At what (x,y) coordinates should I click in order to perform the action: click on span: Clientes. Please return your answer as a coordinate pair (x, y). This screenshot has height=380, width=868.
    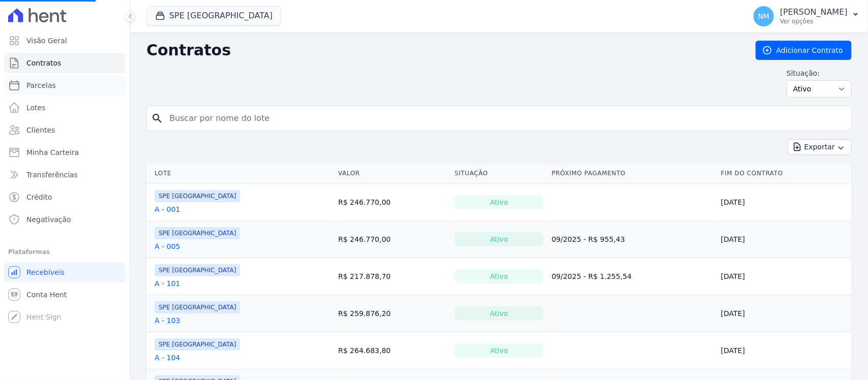
    Looking at the image, I should click on (40, 131).